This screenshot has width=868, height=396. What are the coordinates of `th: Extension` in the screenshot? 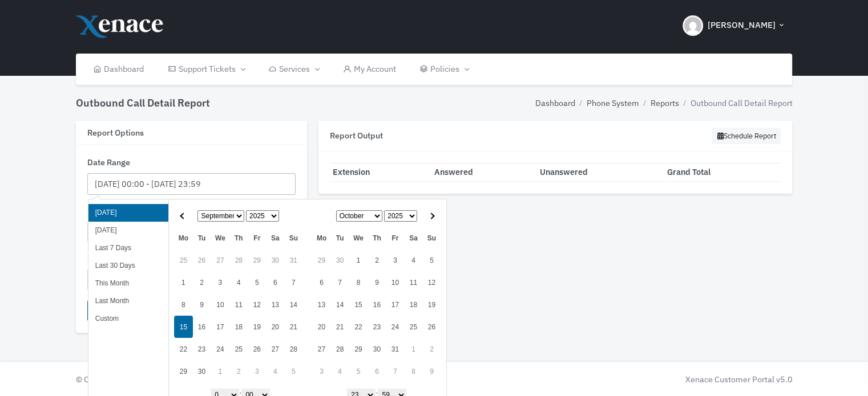 It's located at (381, 172).